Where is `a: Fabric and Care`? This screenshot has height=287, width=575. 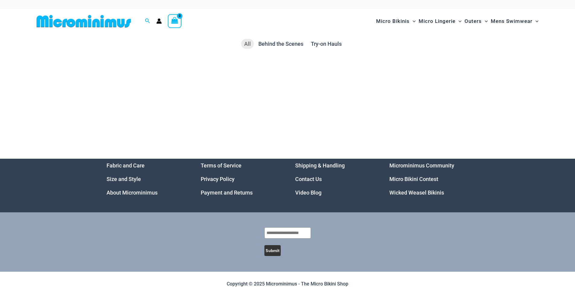
a: Fabric and Care is located at coordinates (125, 166).